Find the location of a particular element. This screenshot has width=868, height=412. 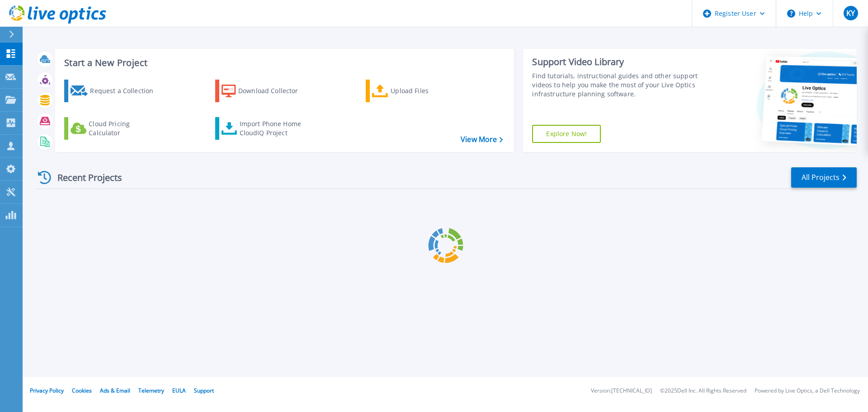

a: Ads & Email is located at coordinates (115, 390).